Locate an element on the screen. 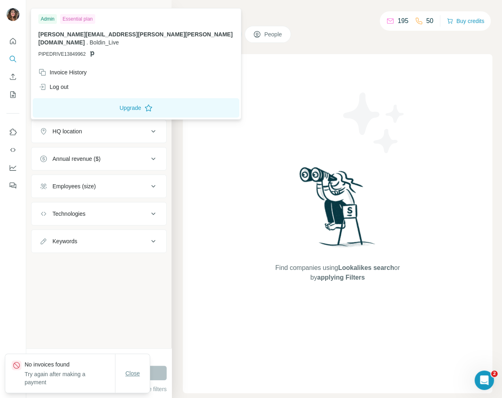  span: PIPEDRIVE13849962 is located at coordinates (62, 54).